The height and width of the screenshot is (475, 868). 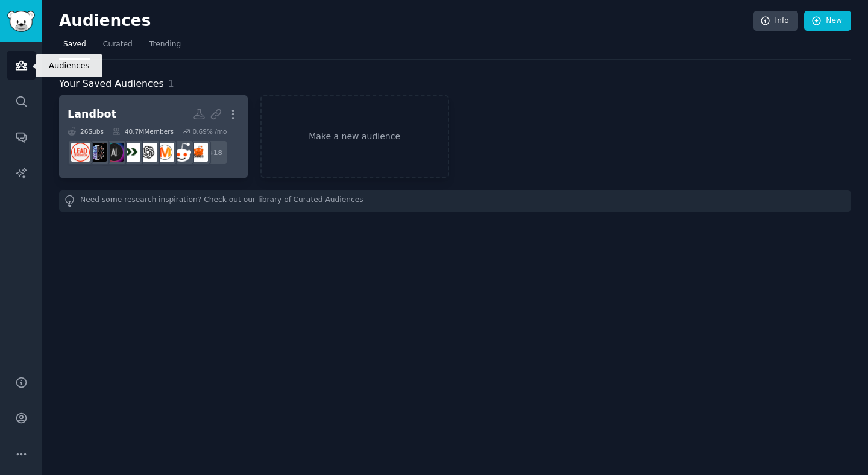 I want to click on a: Info, so click(x=776, y=21).